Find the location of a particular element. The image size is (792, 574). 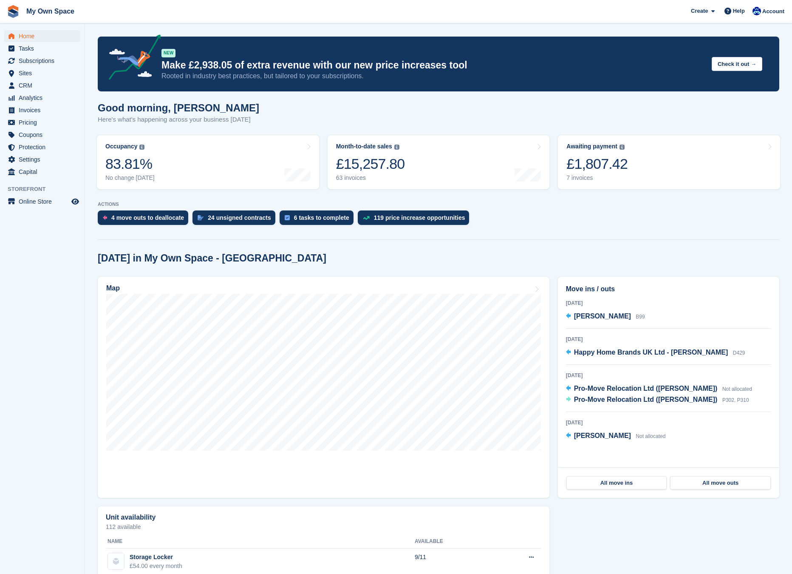

div: £54.00 every month is located at coordinates (156, 565).